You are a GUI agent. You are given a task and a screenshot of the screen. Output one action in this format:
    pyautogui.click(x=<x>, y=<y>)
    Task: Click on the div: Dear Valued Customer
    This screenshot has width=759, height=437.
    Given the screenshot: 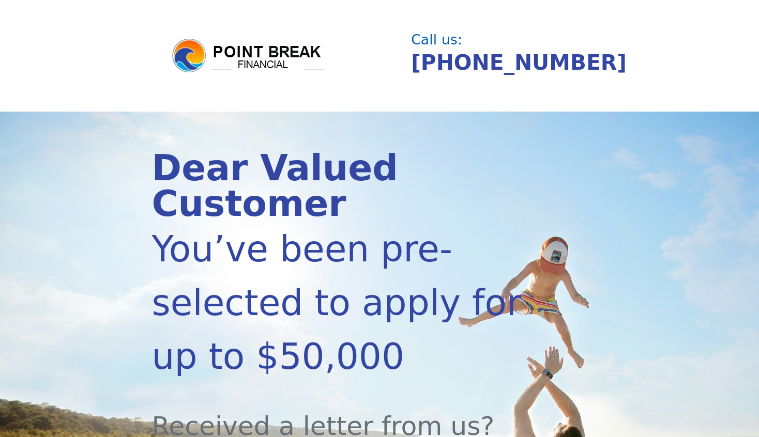 What is the action you would take?
    pyautogui.click(x=345, y=186)
    